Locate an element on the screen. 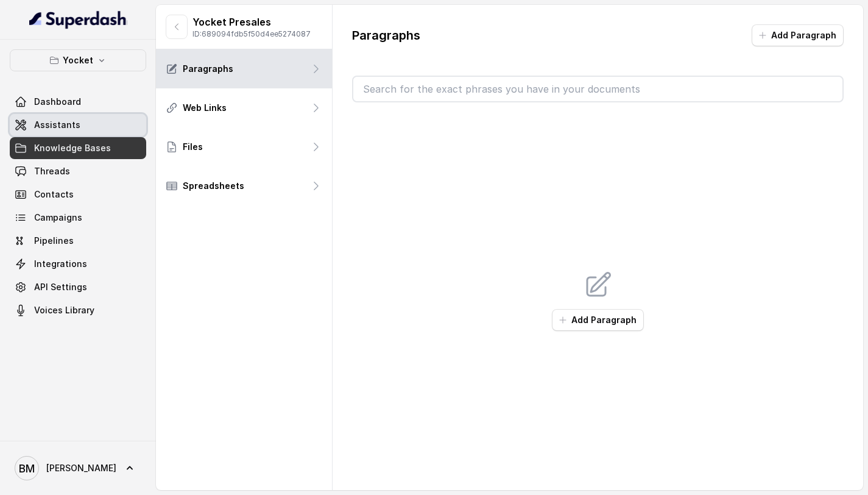 This screenshot has width=868, height=495. span: Integrations is located at coordinates (60, 264).